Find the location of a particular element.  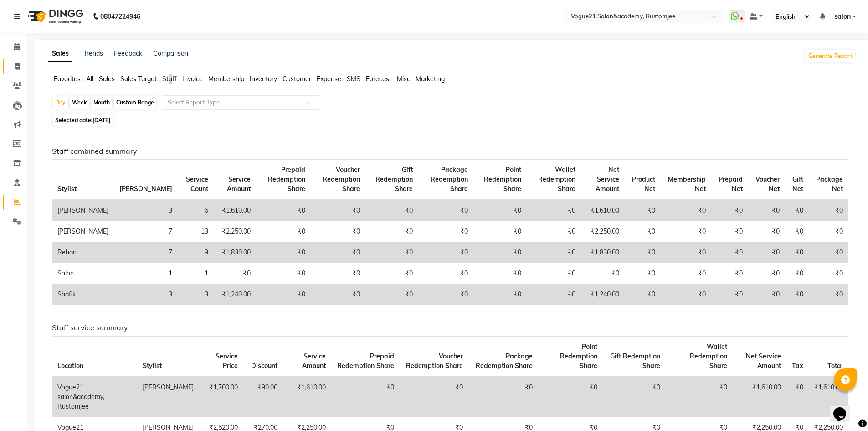

button: Generate Report is located at coordinates (830, 56).